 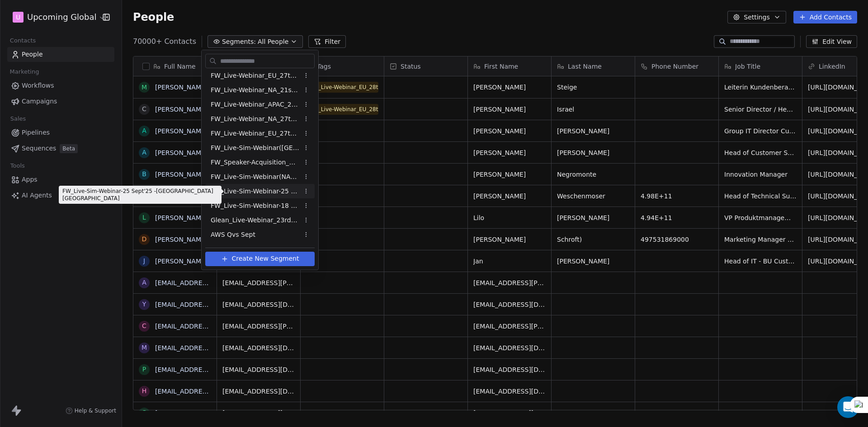 What do you see at coordinates (255, 104) in the screenshot?
I see `span: FW_Live-Webinar_APAC_21stAugust'25 - Batch 2` at bounding box center [255, 104].